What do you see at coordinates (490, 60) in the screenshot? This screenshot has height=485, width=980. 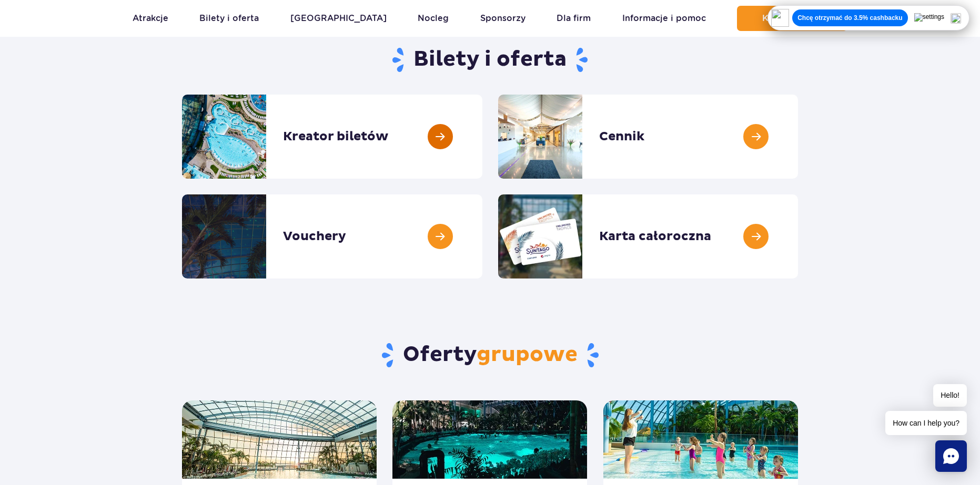 I see `h1: Bilety i oferta` at bounding box center [490, 60].